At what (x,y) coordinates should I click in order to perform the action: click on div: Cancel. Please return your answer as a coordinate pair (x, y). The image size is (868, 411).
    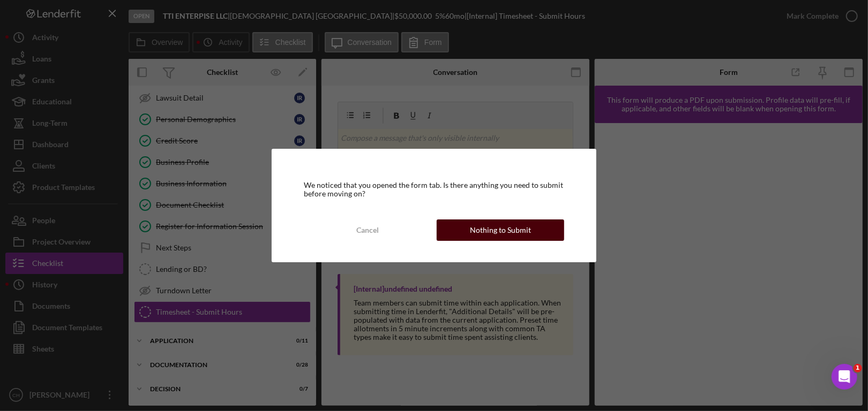
    Looking at the image, I should click on (367, 230).